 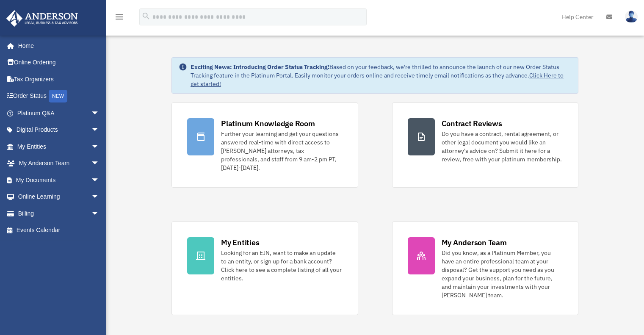 I want to click on a: Online Ordering, so click(x=59, y=63).